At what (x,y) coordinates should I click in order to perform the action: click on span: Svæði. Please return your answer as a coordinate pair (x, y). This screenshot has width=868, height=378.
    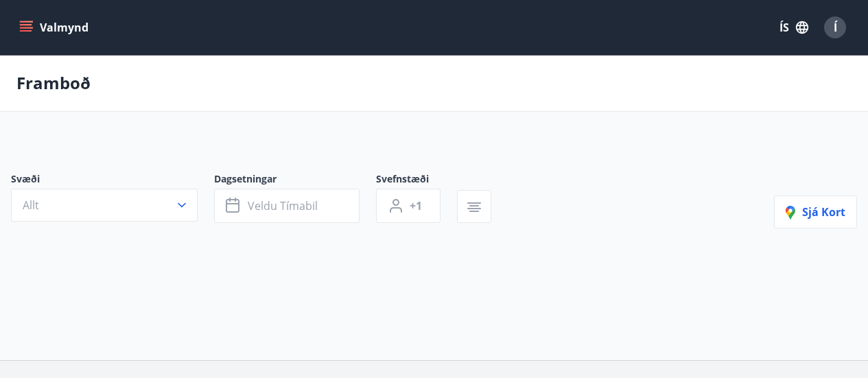
    Looking at the image, I should click on (112, 180).